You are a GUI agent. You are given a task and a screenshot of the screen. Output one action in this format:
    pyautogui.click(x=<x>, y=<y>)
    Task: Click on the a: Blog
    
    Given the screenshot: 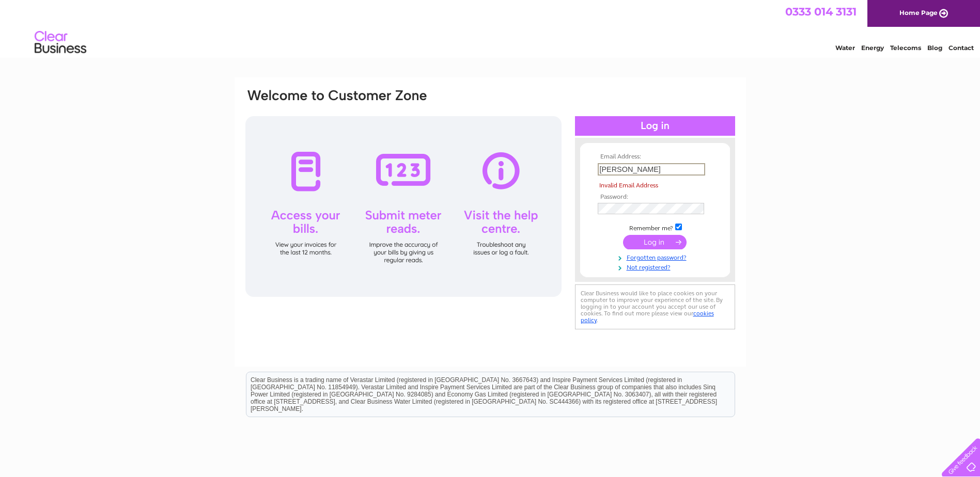 What is the action you would take?
    pyautogui.click(x=935, y=48)
    